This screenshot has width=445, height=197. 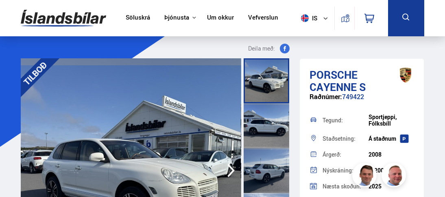 I want to click on div: Tegund:, so click(x=346, y=120).